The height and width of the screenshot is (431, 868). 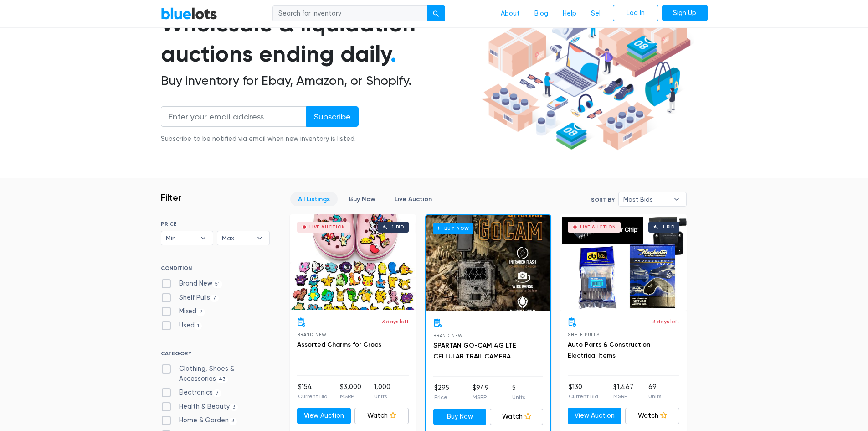 What do you see at coordinates (200, 407) in the screenshot?
I see `label: Health & Beauty` at bounding box center [200, 407].